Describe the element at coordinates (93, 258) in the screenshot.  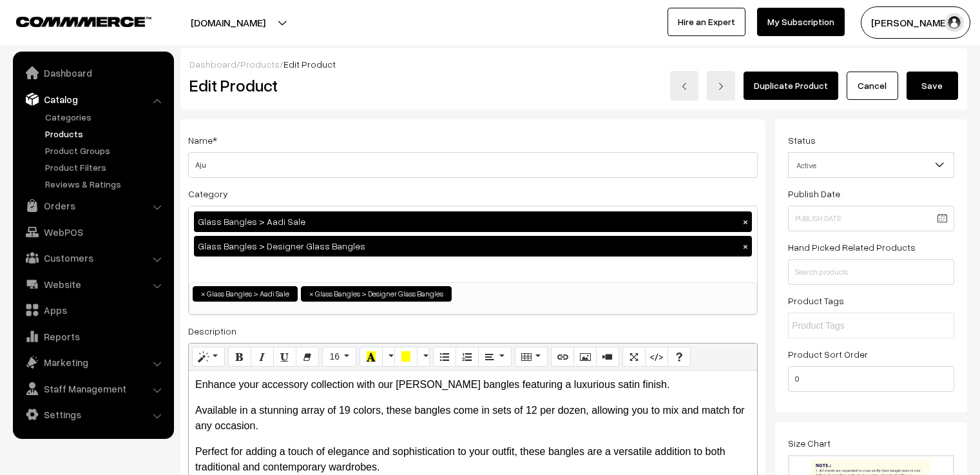
I see `a: Customers` at that location.